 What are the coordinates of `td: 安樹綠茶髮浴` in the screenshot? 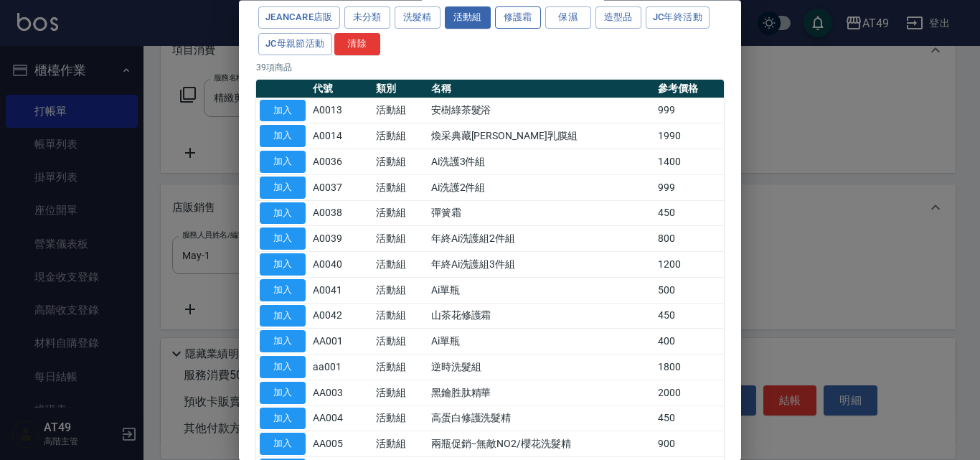 It's located at (541, 111).